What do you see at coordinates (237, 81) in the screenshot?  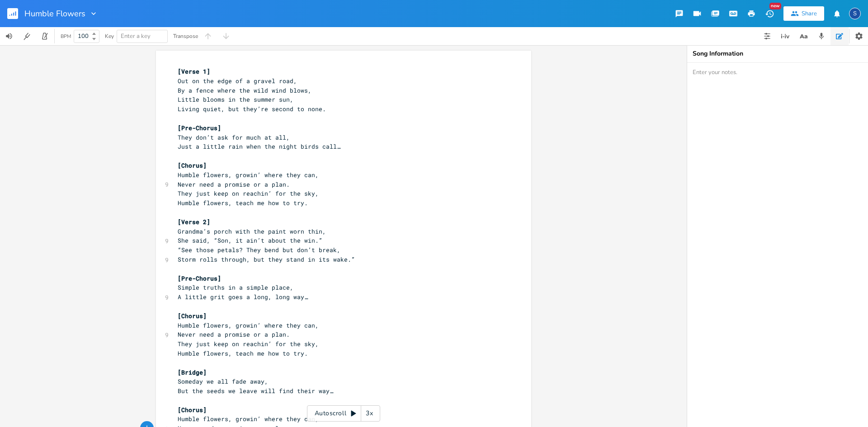 I see `span: Out on the edge of a gravel road,` at bounding box center [237, 81].